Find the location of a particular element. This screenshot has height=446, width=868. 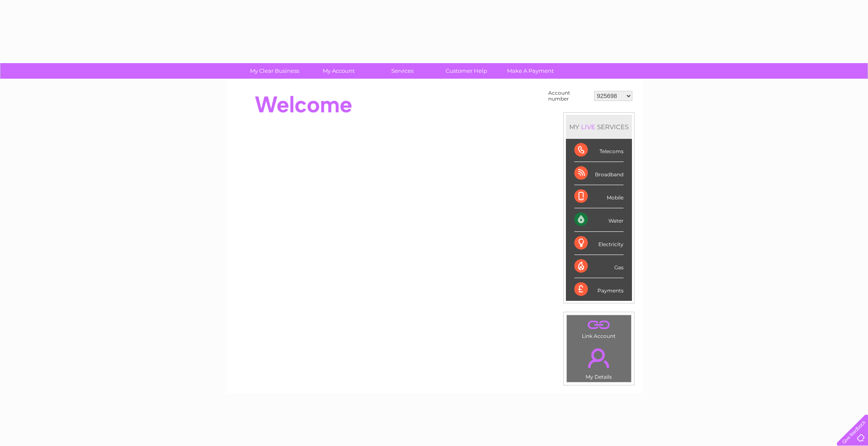

a: My Account is located at coordinates (338, 71).